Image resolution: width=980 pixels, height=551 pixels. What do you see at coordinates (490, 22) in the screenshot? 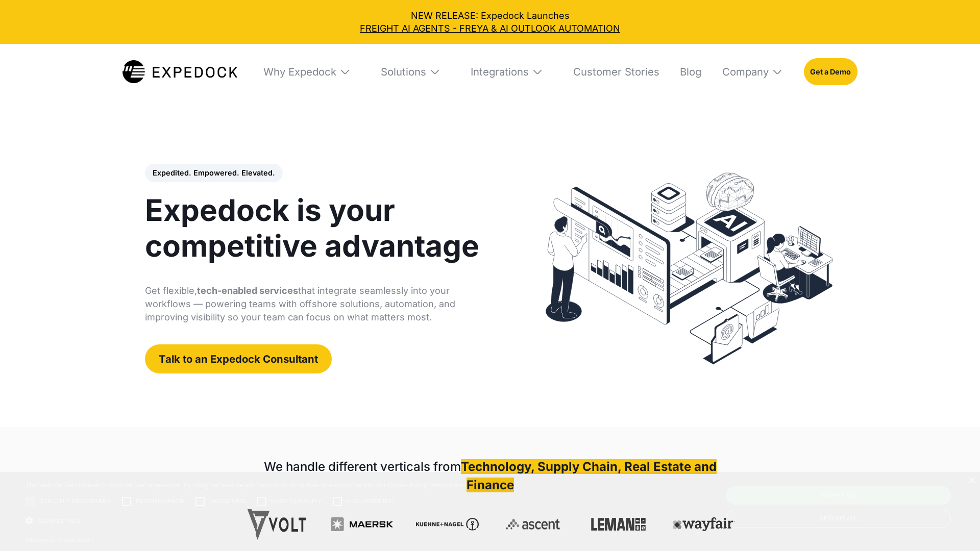
I see `div: NEW RELEASE: Expedock Launches` at bounding box center [490, 22].